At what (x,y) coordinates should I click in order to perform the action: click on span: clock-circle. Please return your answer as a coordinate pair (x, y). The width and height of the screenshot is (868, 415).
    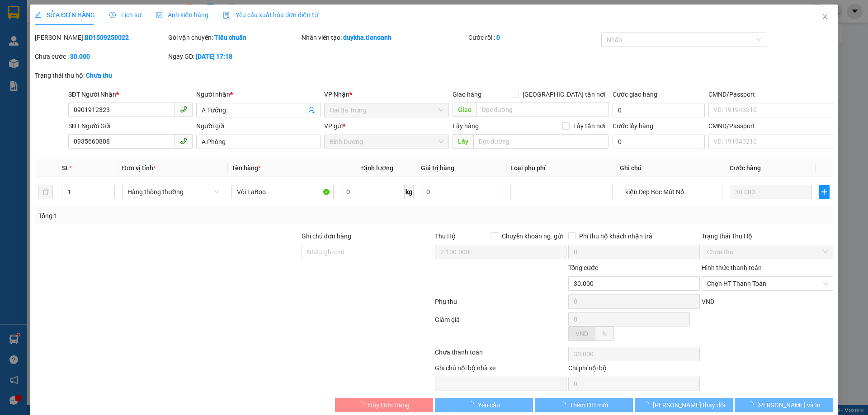
    Looking at the image, I should click on (113, 15).